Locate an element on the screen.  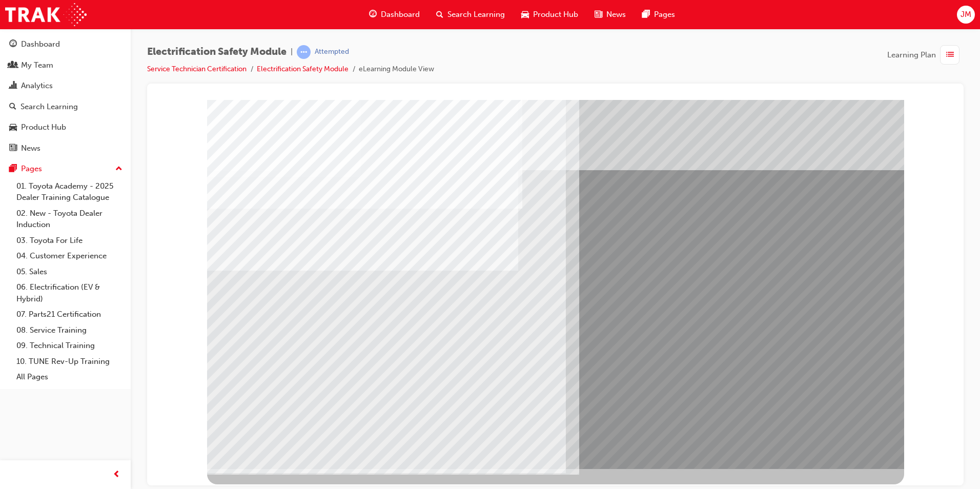
a: 02. New - Toyota Dealer Induction is located at coordinates (69, 219).